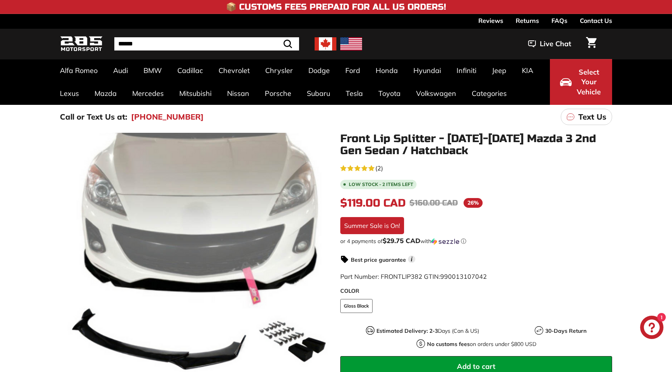  Describe the element at coordinates (318, 93) in the screenshot. I see `a: Subaru` at that location.